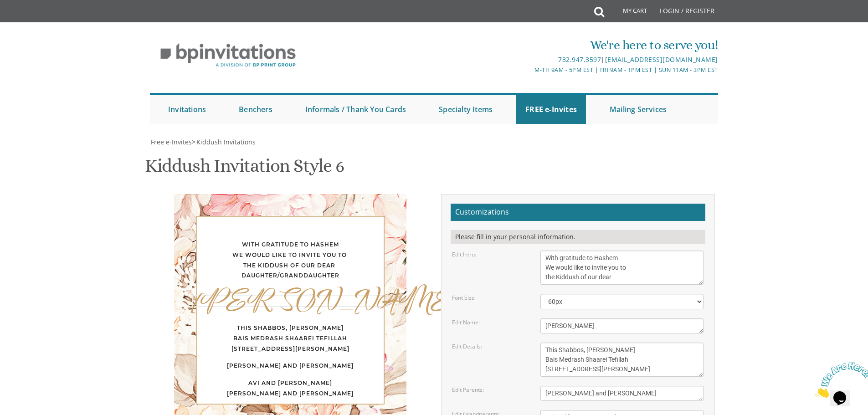 The image size is (868, 415). What do you see at coordinates (171, 142) in the screenshot?
I see `span: Free e-Invites` at bounding box center [171, 142].